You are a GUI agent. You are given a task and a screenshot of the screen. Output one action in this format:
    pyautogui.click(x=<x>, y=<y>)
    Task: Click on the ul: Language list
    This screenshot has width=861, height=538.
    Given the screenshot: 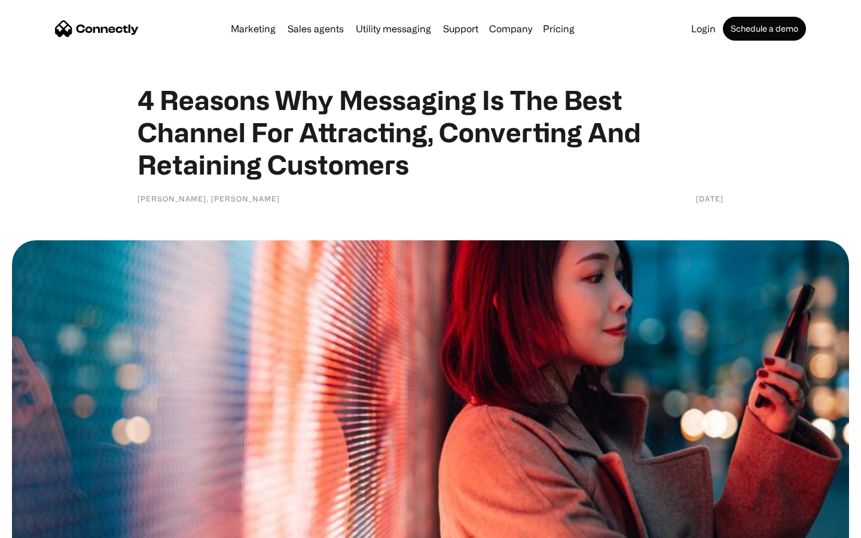 What is the action you would take?
    pyautogui.click(x=48, y=526)
    